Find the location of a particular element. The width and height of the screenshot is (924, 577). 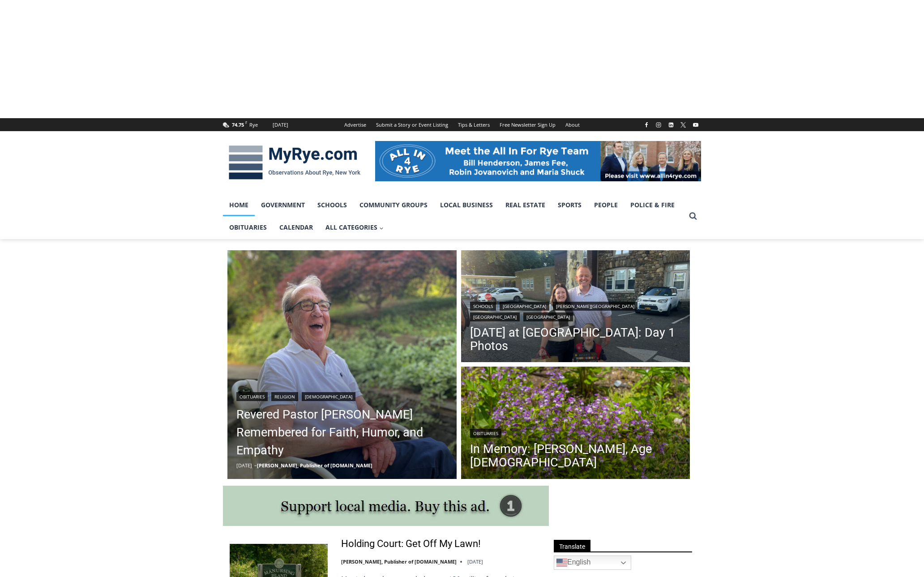

button: View Search Form is located at coordinates (693, 216).